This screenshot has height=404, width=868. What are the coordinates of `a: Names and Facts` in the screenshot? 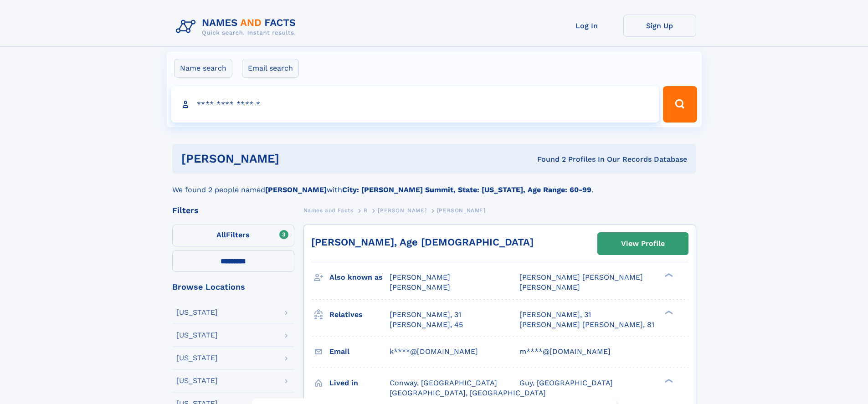 It's located at (328, 210).